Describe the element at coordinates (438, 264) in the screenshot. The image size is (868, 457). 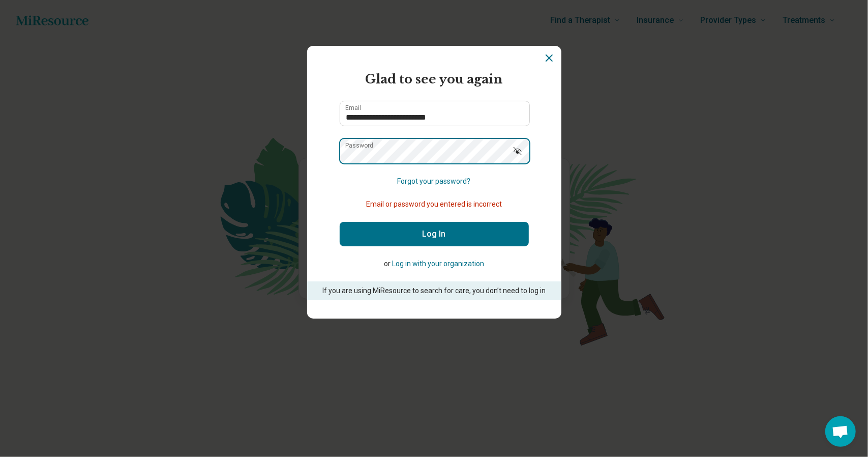
I see `button: Log in with your organization` at that location.